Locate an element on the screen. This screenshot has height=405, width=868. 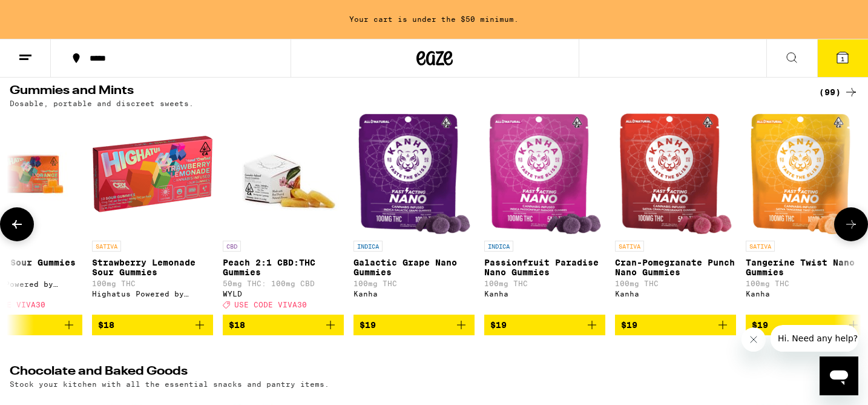
p: 50mg THC: 100mg CBD is located at coordinates (283, 283).